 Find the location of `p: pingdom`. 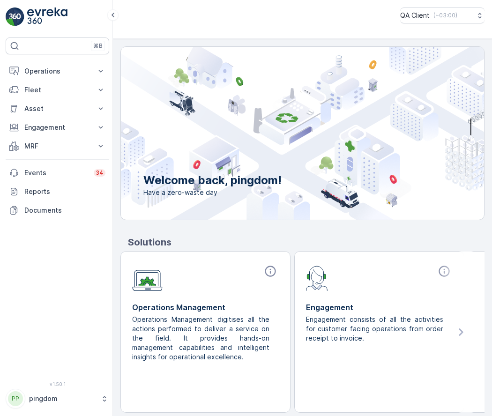

p: pingdom is located at coordinates (62, 399).